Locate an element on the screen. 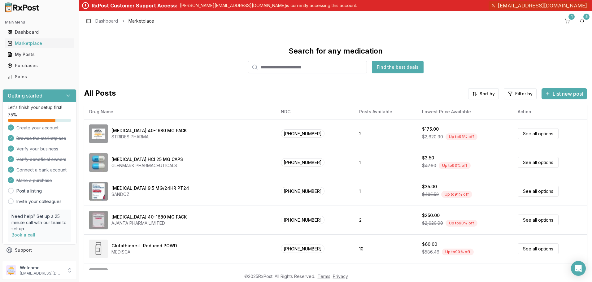  span: Create your account is located at coordinates (37, 128).